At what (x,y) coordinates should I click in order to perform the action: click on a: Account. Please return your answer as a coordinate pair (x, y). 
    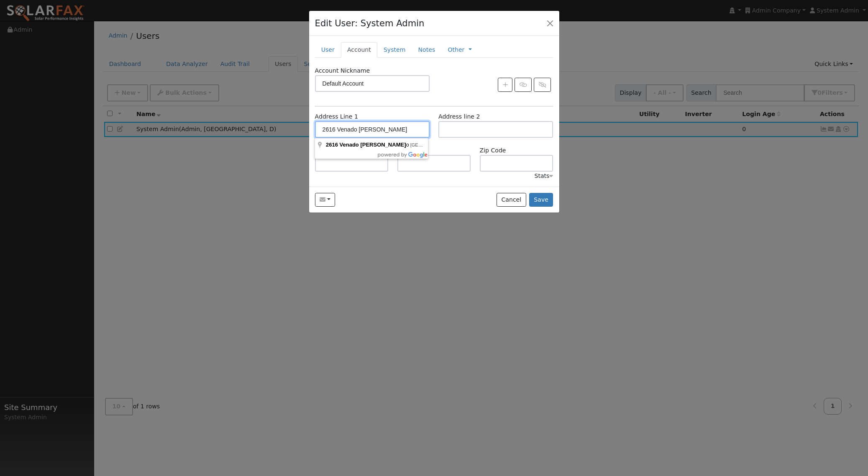
    Looking at the image, I should click on (359, 50).